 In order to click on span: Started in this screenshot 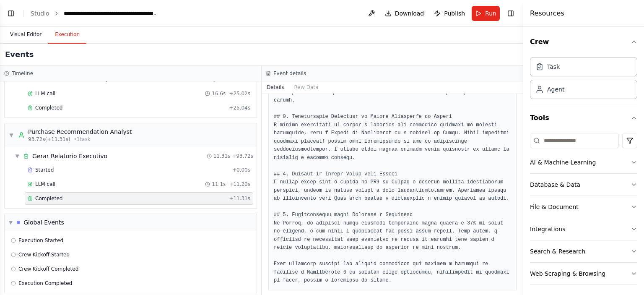, I will do `click(44, 170)`.